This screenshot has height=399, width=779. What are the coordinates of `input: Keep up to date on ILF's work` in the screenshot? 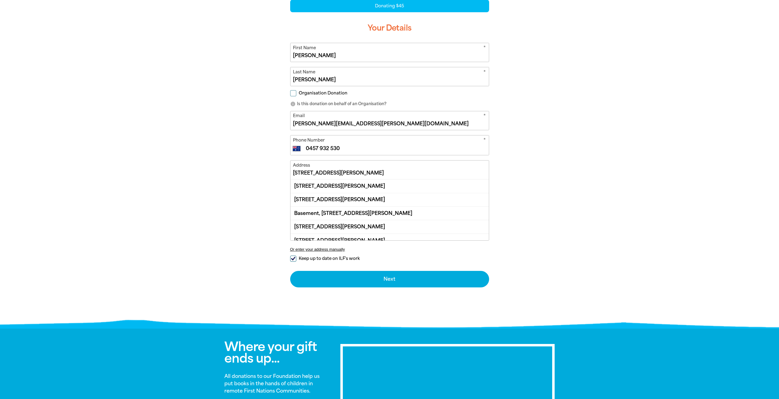 It's located at (293, 259).